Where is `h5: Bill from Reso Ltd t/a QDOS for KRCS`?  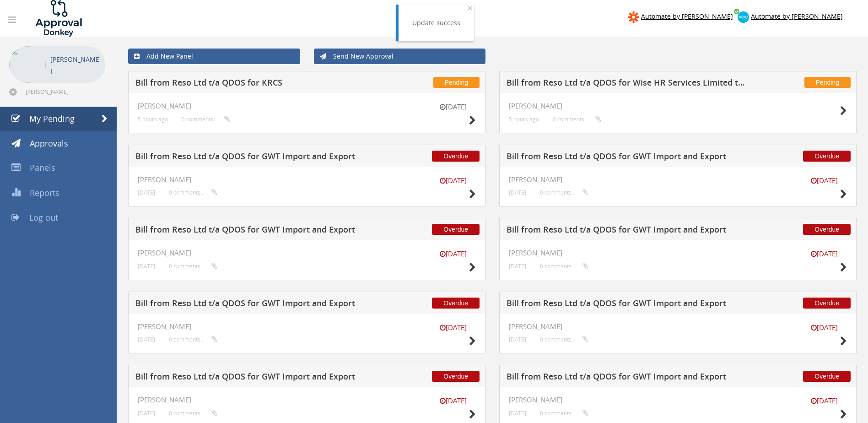
h5: Bill from Reso Ltd t/a QDOS for KRCS is located at coordinates (255, 84).